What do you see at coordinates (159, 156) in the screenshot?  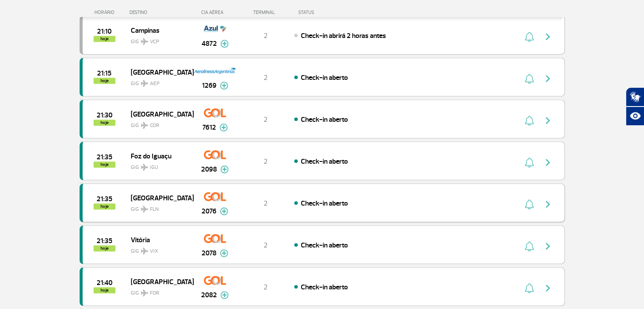 I see `span: Foz do Iguaçu` at bounding box center [159, 156].